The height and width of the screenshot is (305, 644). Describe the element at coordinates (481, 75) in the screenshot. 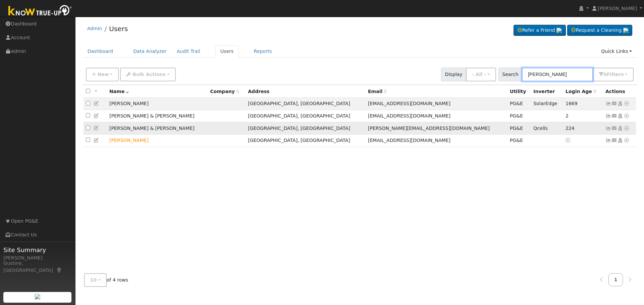

I see `button: - All -` at that location.